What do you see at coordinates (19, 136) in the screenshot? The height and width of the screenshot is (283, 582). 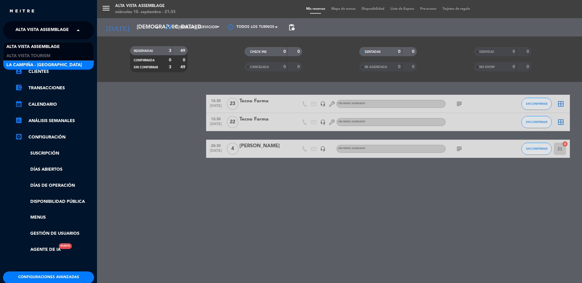 I see `i: settings_applications` at bounding box center [19, 136].